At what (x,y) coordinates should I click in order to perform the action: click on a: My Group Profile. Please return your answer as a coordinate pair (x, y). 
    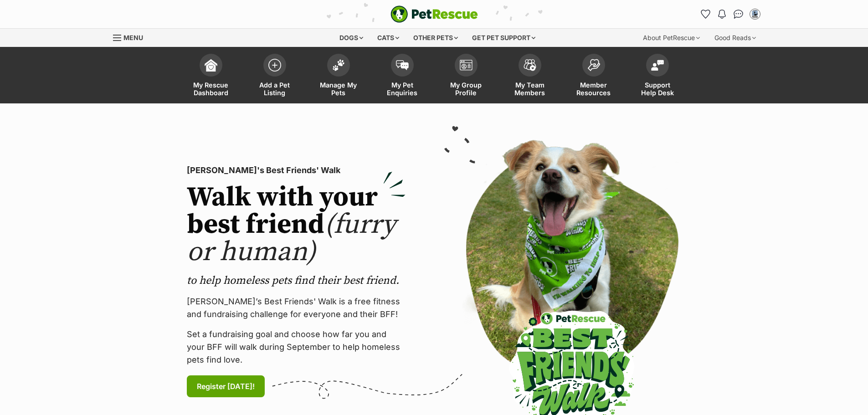
    Looking at the image, I should click on (466, 76).